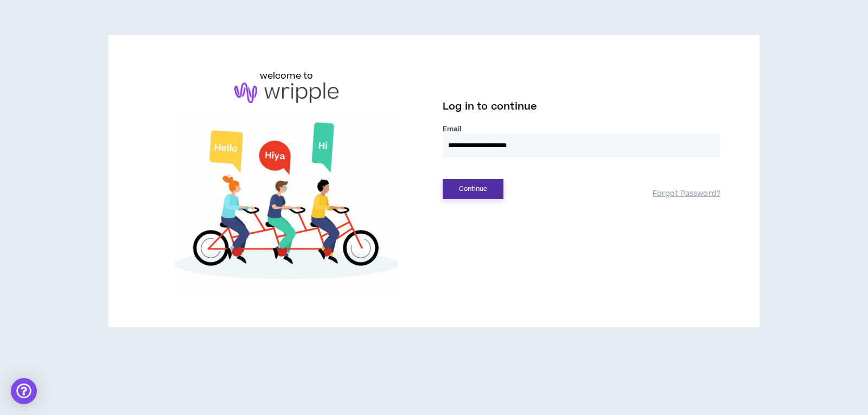 Image resolution: width=868 pixels, height=415 pixels. Describe the element at coordinates (473, 189) in the screenshot. I see `button: Continue` at that location.